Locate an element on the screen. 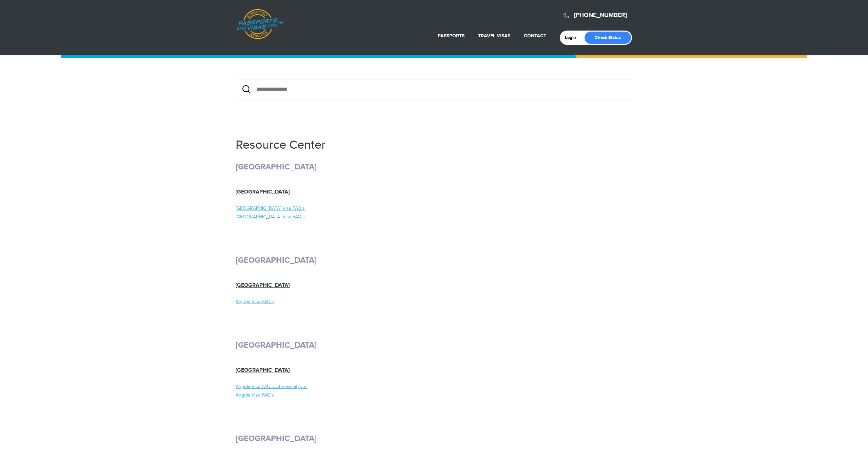  a: Login is located at coordinates (573, 38).